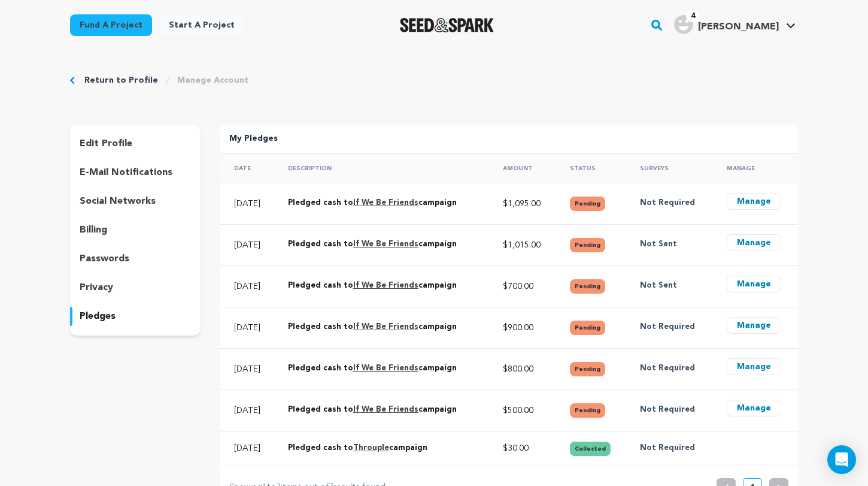 This screenshot has height=486, width=868. I want to click on p: edit profile, so click(106, 144).